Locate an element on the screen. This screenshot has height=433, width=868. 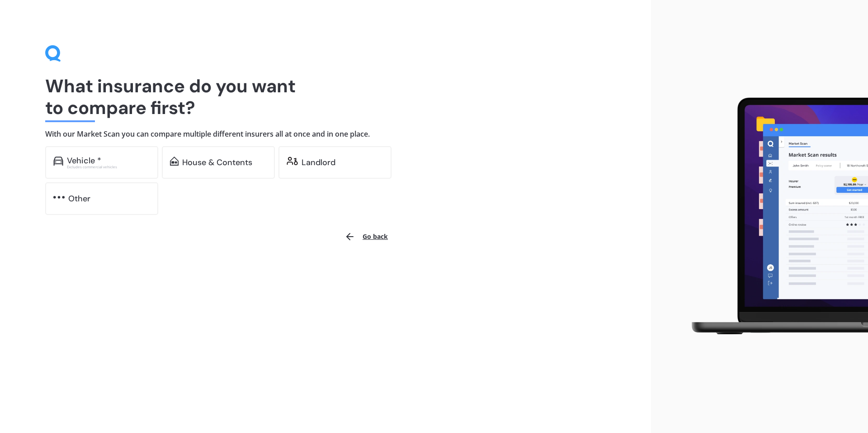
div: Landlord is located at coordinates (319, 162).